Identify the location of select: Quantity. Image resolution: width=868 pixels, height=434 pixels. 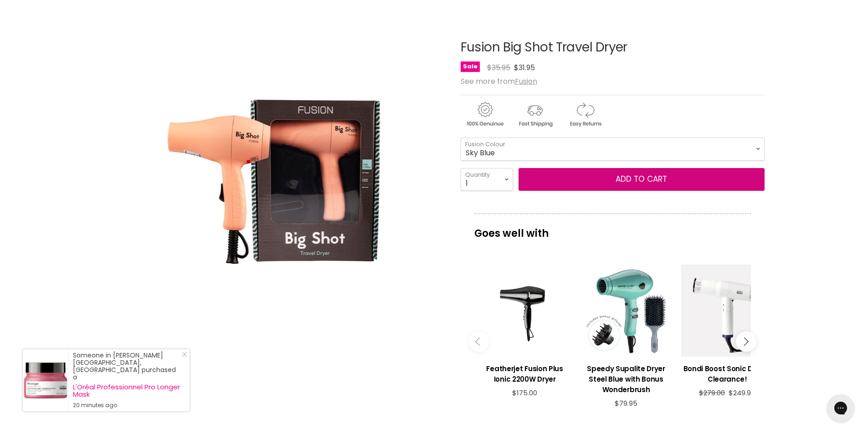
(486, 179).